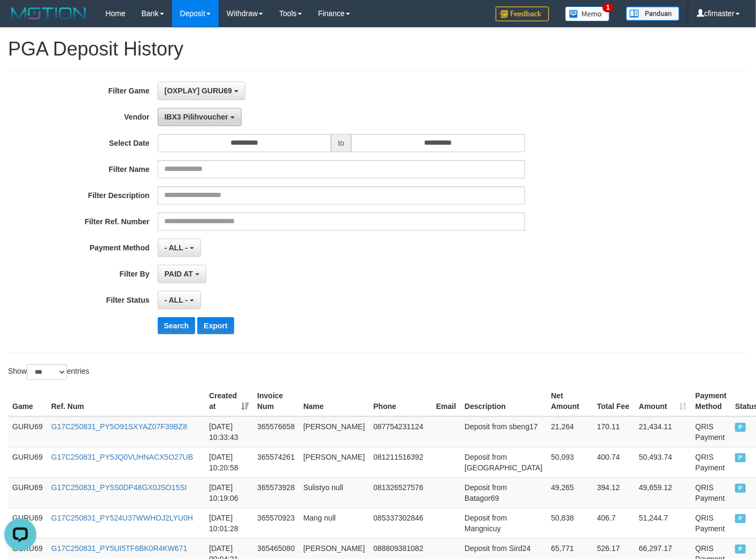 This screenshot has height=559, width=756. I want to click on td: 21,434.11, so click(663, 432).